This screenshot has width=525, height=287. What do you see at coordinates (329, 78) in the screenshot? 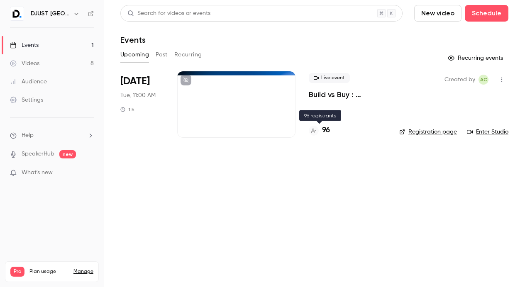
I see `span: Live event` at bounding box center [329, 78].